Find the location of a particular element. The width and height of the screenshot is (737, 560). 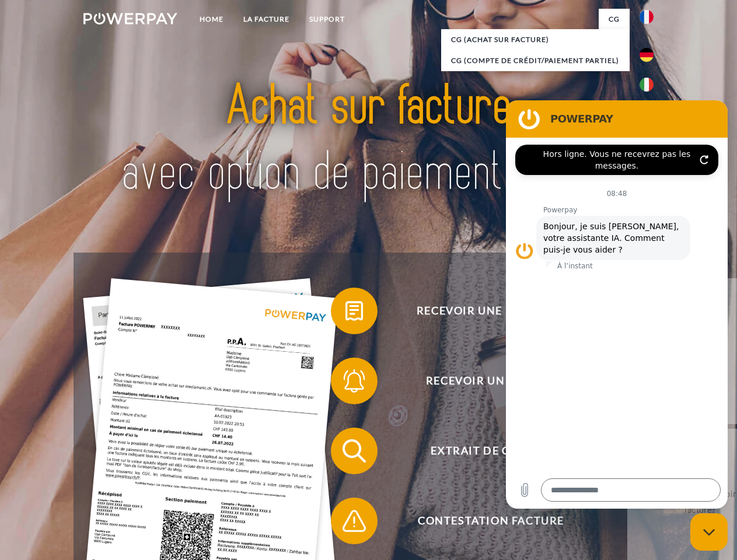

h2: POWERPAY is located at coordinates (127, 19).